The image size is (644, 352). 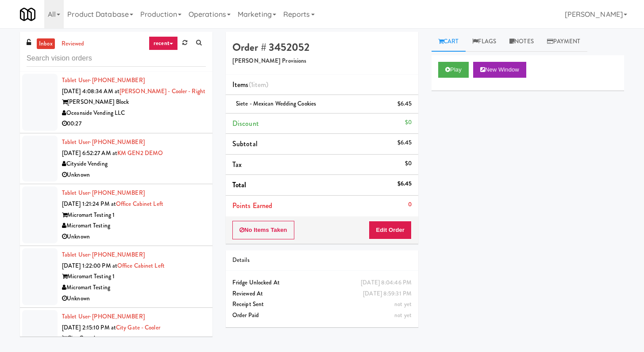 I want to click on a: Payment, so click(x=564, y=41).